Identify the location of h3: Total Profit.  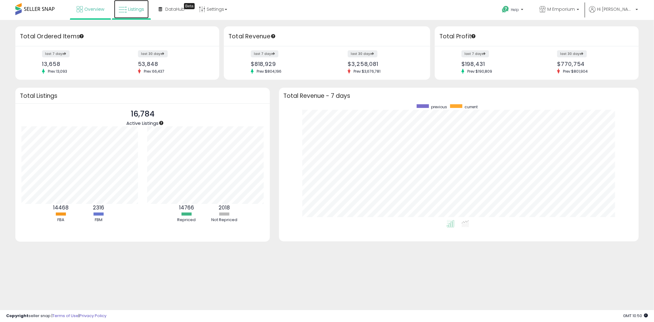
(537, 36).